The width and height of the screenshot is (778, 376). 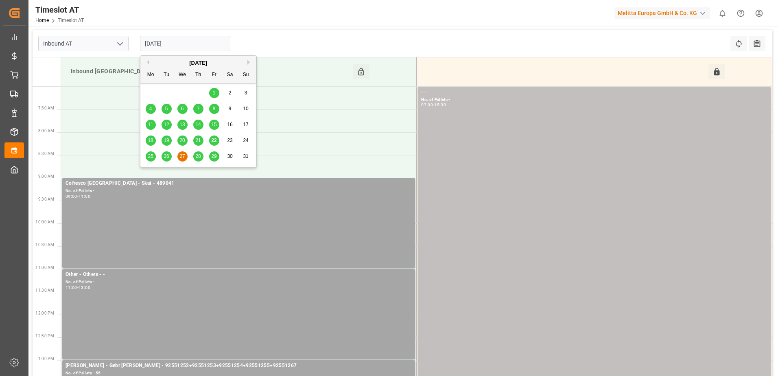 I want to click on span: 30, so click(x=229, y=156).